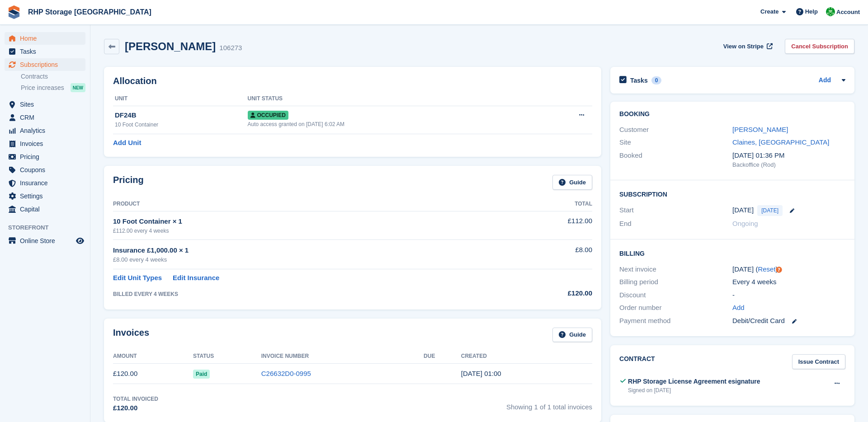 The image size is (868, 422). Describe the element at coordinates (573, 182) in the screenshot. I see `a: Guide` at that location.